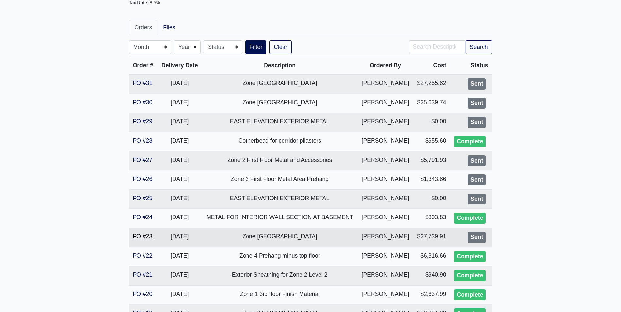  I want to click on a: PO #22, so click(143, 256).